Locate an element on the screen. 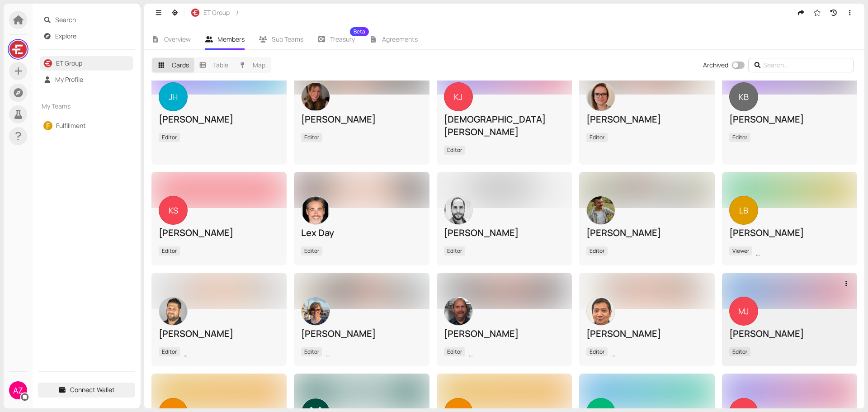 The width and height of the screenshot is (868, 412). a: My Profile is located at coordinates (69, 79).